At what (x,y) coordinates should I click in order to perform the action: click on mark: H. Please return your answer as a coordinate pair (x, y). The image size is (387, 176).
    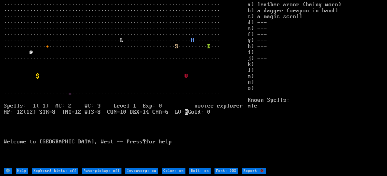
    Looking at the image, I should click on (186, 112).